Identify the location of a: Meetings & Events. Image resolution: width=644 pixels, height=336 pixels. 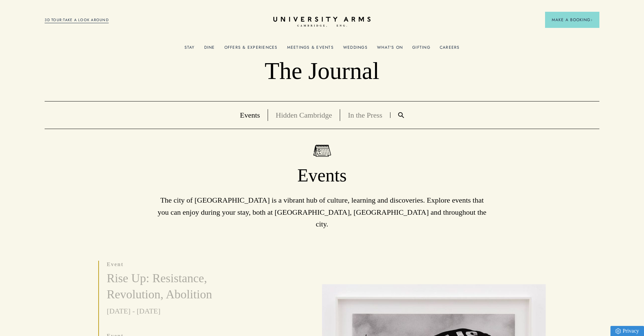
(310, 49).